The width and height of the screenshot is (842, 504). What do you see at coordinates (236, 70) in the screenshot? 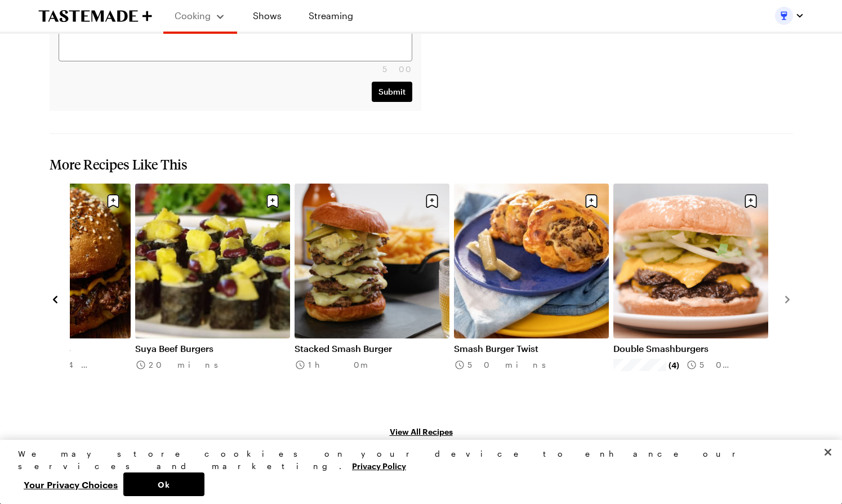
I see `div: 500` at bounding box center [236, 70].